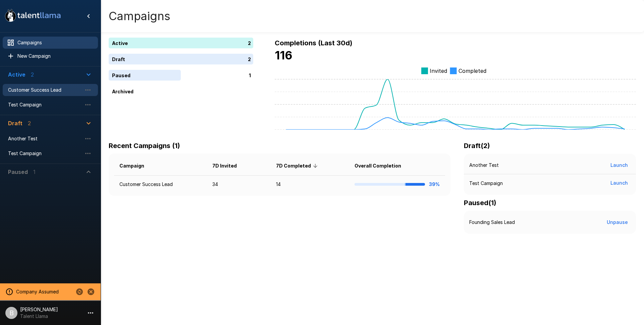 Image resolution: width=644 pixels, height=325 pixels. Describe the element at coordinates (486, 183) in the screenshot. I see `p: Test Campaign` at that location.